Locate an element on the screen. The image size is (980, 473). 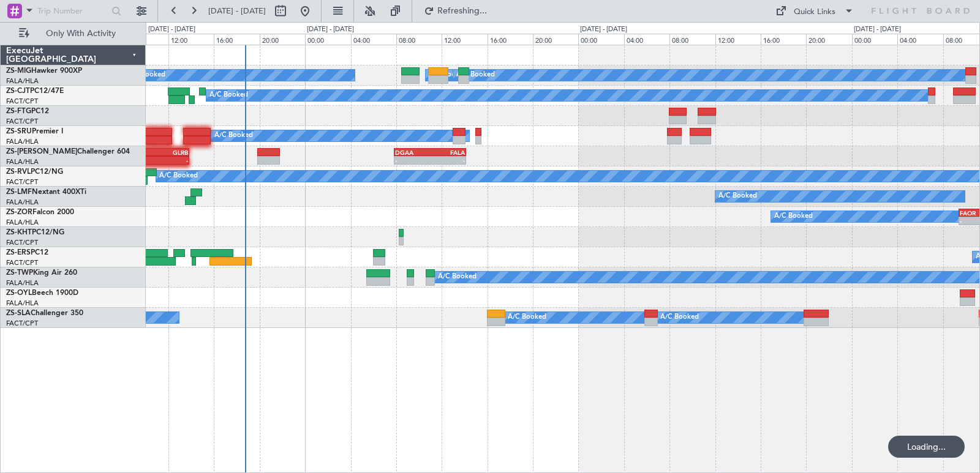
a: ZS-ERSPC12 is located at coordinates (27, 252).